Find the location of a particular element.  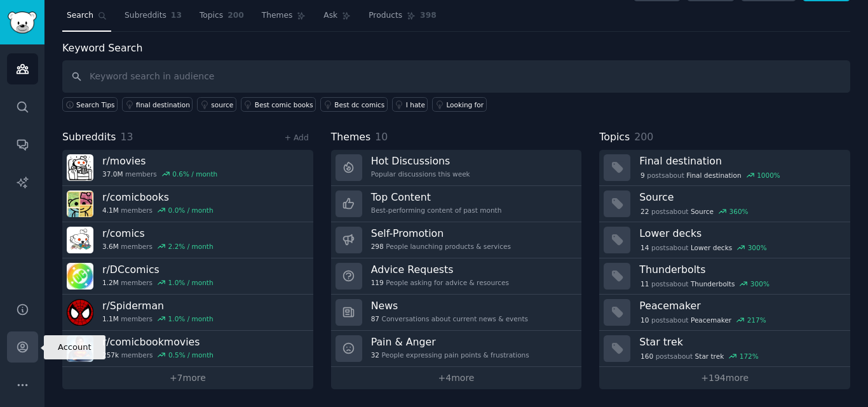

div: Looking for is located at coordinates (464, 105).